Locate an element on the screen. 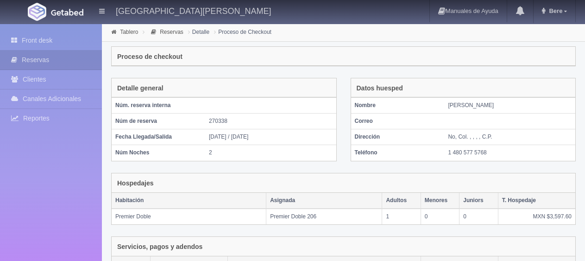 Image resolution: width=585 pixels, height=261 pixels. th: Dirección is located at coordinates (398, 137).